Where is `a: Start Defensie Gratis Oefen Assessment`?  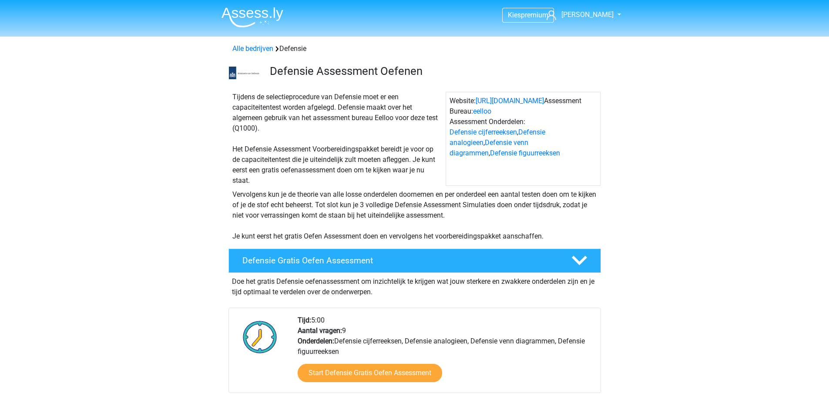
a: Start Defensie Gratis Oefen Assessment is located at coordinates (370, 373).